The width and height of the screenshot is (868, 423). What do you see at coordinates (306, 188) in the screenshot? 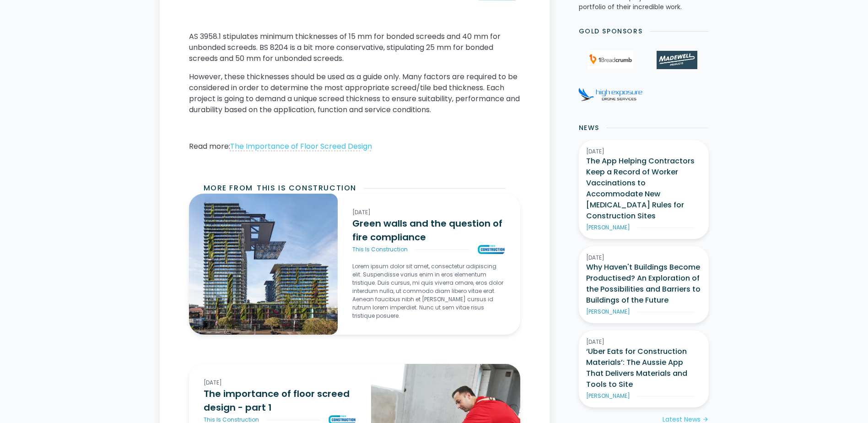
I see `h2: This Is Construction` at bounding box center [306, 188].